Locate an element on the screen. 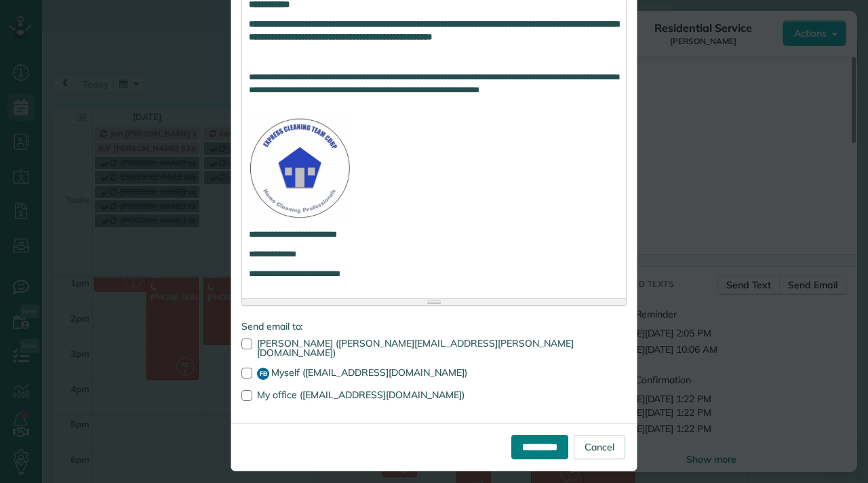  div: Resize is located at coordinates (434, 302).